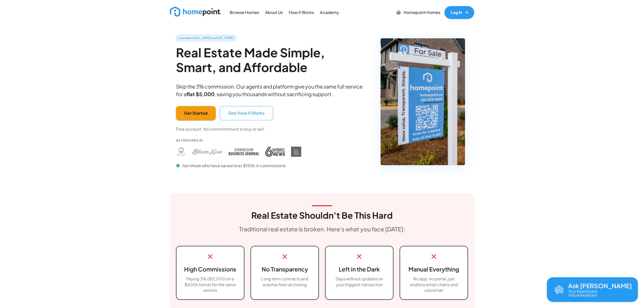 This screenshot has height=308, width=644. What do you see at coordinates (418, 12) in the screenshot?
I see `a: Homepoint Homes` at bounding box center [418, 12].